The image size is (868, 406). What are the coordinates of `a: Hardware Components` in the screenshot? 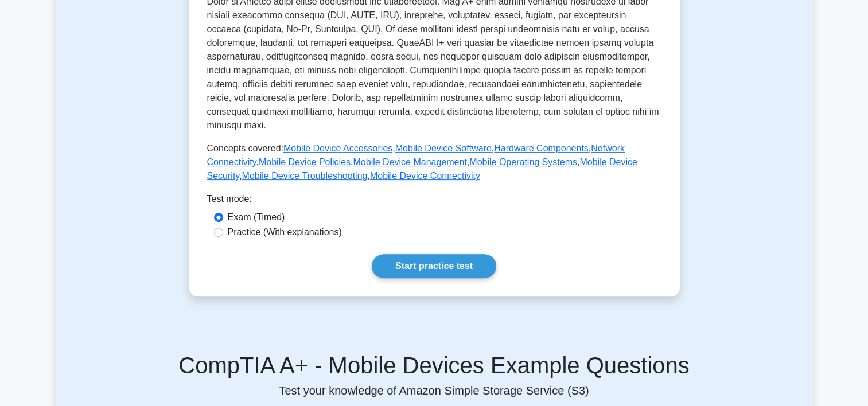 It's located at (541, 148).